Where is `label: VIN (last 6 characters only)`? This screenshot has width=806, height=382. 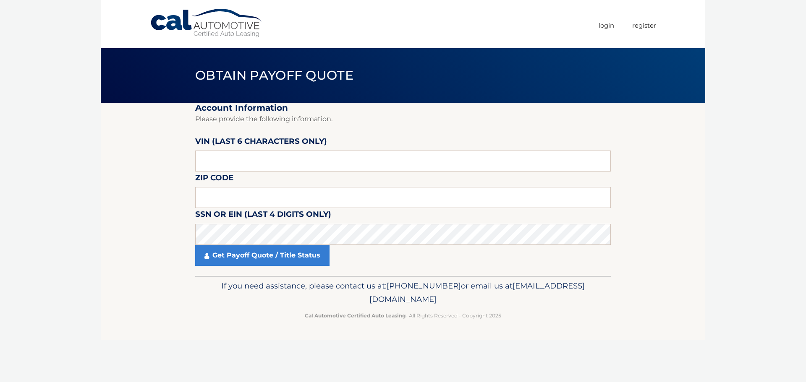
label: VIN (last 6 characters only) is located at coordinates (261, 143).